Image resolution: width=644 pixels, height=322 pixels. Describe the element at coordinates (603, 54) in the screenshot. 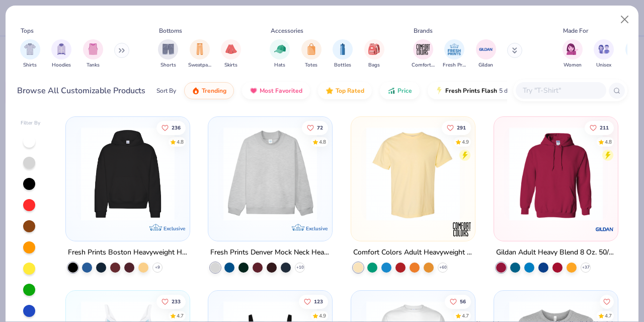

I see `div: filter for Unisex` at that location.